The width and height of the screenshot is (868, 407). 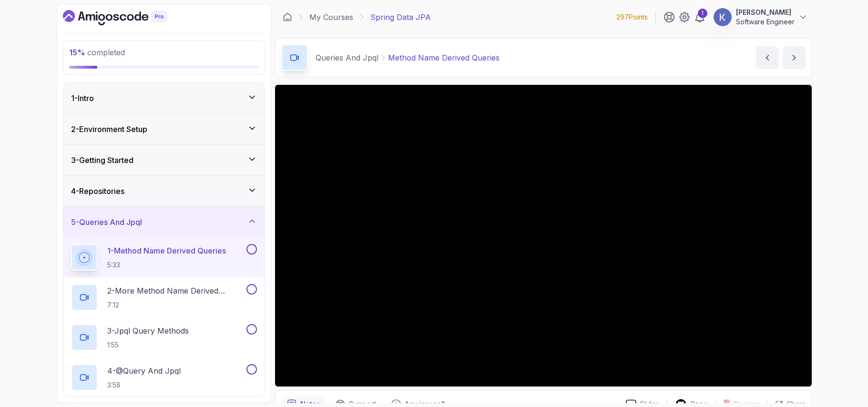 What do you see at coordinates (176, 305) in the screenshot?
I see `p: 7:12` at bounding box center [176, 305].